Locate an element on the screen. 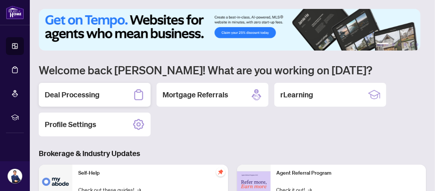 The height and width of the screenshot is (191, 435). h2: Profile Settings is located at coordinates (70, 125).